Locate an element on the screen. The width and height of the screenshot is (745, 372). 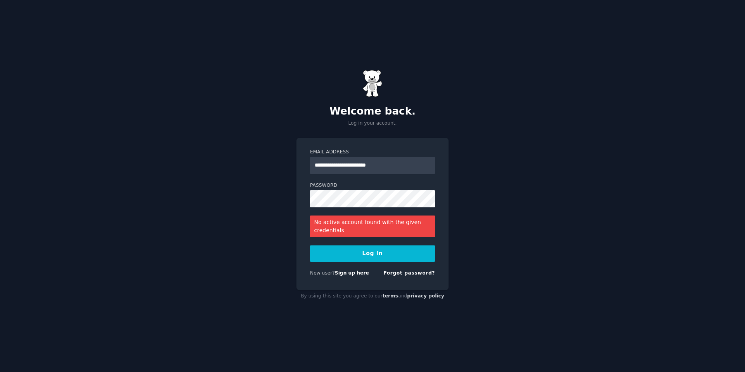
label: Password is located at coordinates (372, 185).